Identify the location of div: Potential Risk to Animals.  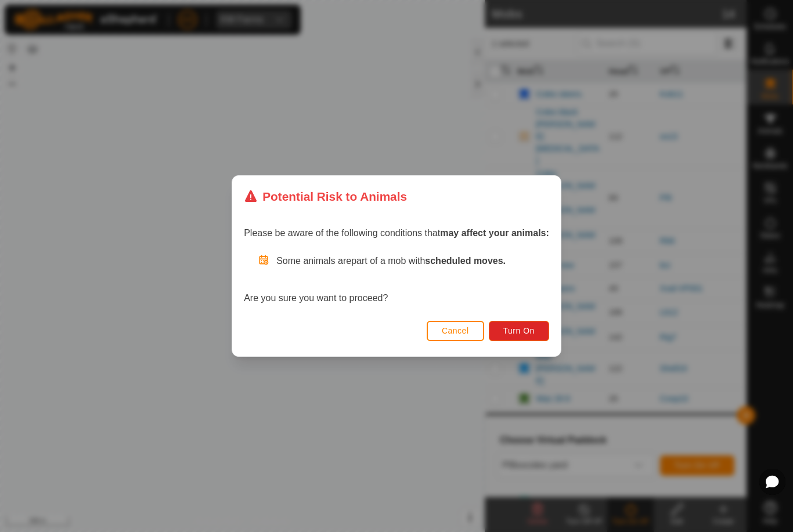
(325, 196).